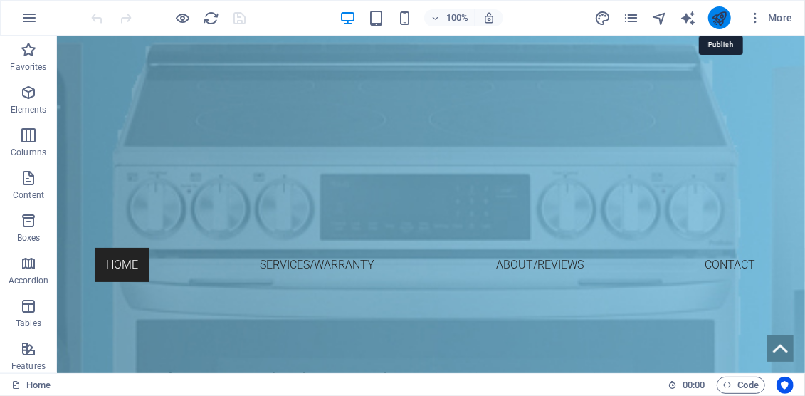 The image size is (805, 396). Describe the element at coordinates (603, 18) in the screenshot. I see `button: design` at that location.